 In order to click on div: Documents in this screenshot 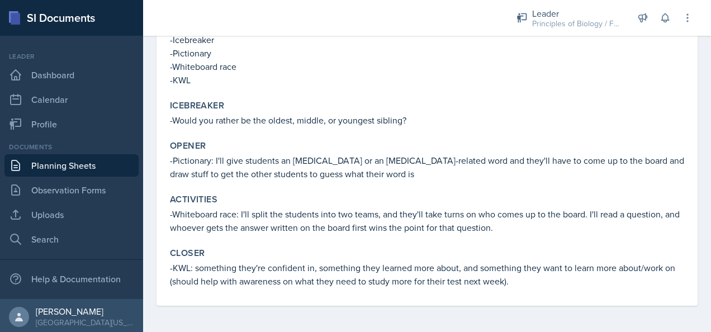, I will do `click(72, 147)`.